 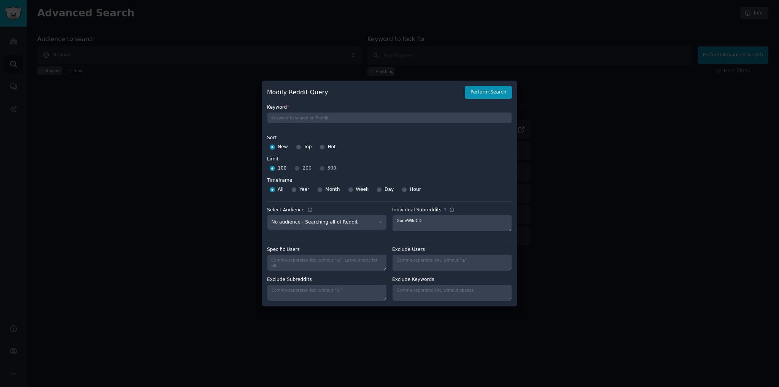 I want to click on span: All, so click(x=280, y=190).